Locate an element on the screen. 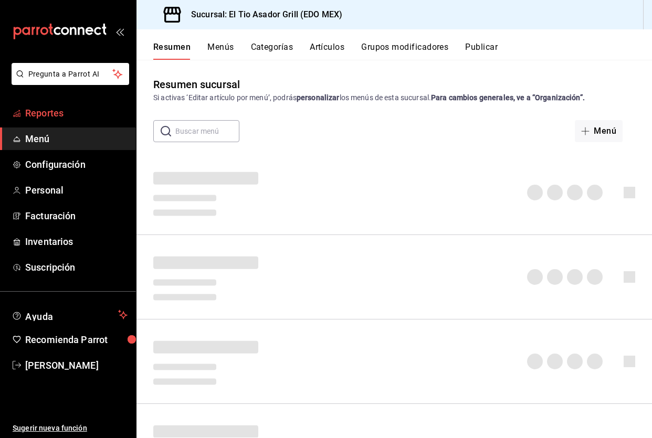 The image size is (652, 438). h3: Sucursal: El Tio Asador Grill (EDO MEX) is located at coordinates (263, 15).